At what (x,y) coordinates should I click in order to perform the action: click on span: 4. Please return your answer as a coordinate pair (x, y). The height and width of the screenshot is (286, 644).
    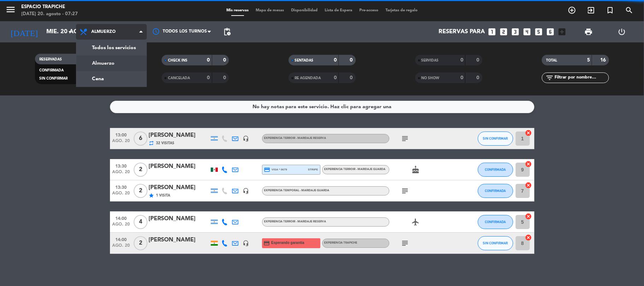
    Looking at the image, I should click on (141, 222).